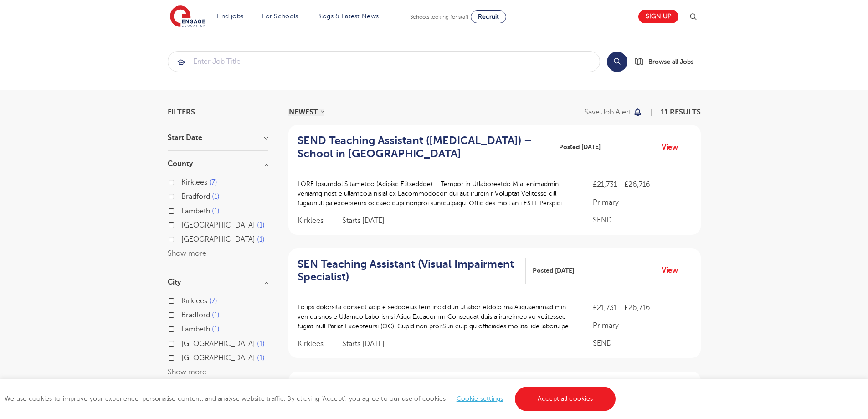 The width and height of the screenshot is (868, 419). I want to click on a: Find jobs, so click(230, 16).